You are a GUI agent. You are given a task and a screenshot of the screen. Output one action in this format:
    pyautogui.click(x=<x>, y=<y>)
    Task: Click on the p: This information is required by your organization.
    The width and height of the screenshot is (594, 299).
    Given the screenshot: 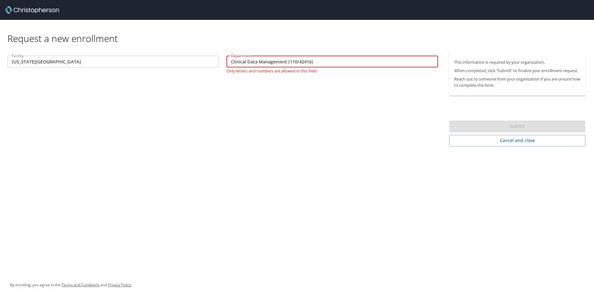 What is the action you would take?
    pyautogui.click(x=517, y=62)
    